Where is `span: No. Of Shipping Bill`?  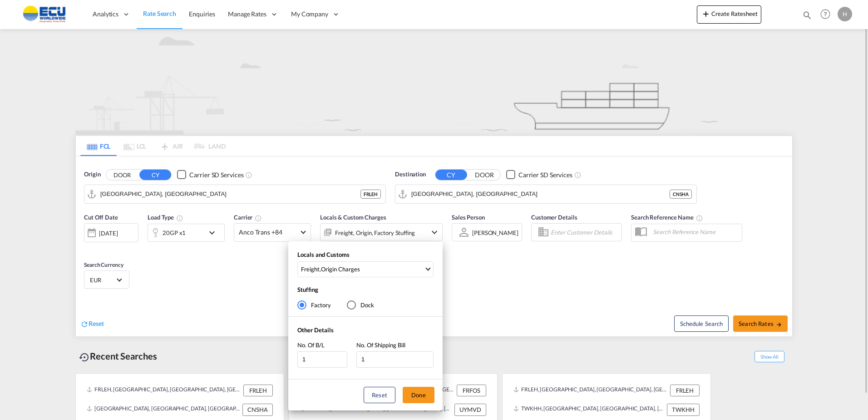
span: No. Of Shipping Bill is located at coordinates (381, 345).